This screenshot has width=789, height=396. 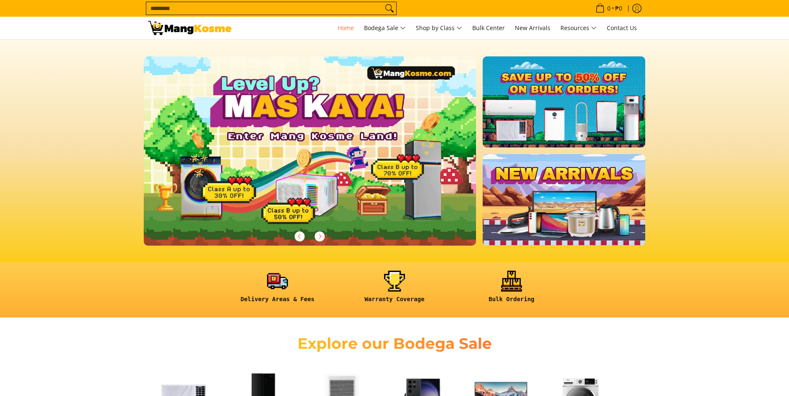 I want to click on img: Gaming desktop banner, so click(x=310, y=151).